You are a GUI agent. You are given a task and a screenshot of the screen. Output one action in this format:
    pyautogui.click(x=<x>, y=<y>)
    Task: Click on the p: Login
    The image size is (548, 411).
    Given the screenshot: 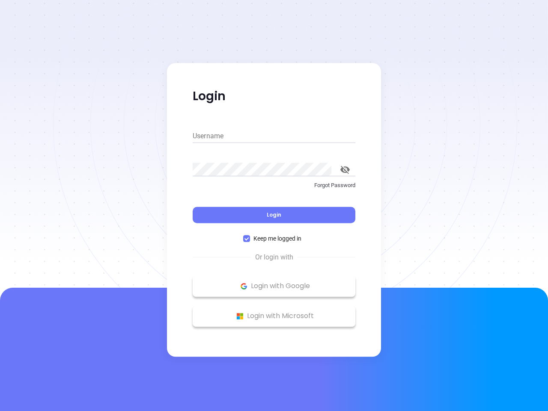 What is the action you would take?
    pyautogui.click(x=274, y=96)
    